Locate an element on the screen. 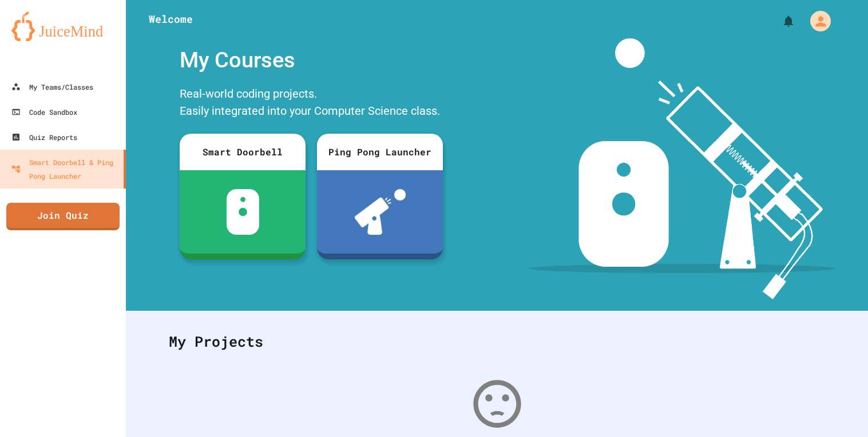 The width and height of the screenshot is (868, 437). img: sdb-white.svg is located at coordinates (243, 212).